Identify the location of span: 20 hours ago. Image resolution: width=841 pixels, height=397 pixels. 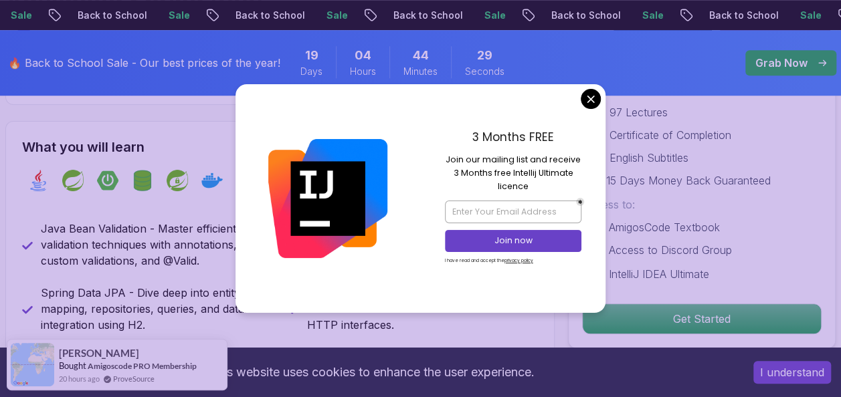
(79, 379).